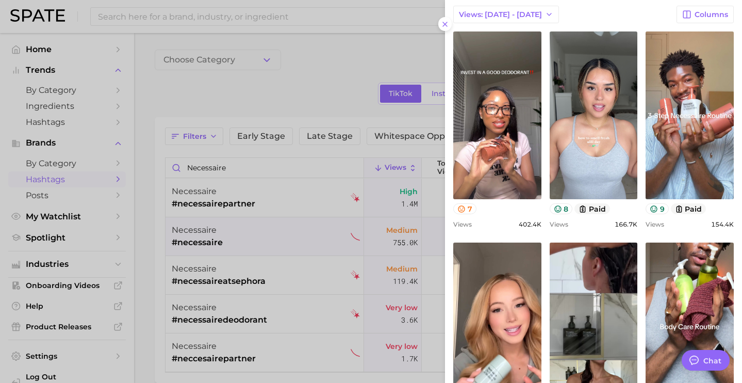 This screenshot has height=383, width=742. Describe the element at coordinates (626, 224) in the screenshot. I see `span: 166.7k` at that location.